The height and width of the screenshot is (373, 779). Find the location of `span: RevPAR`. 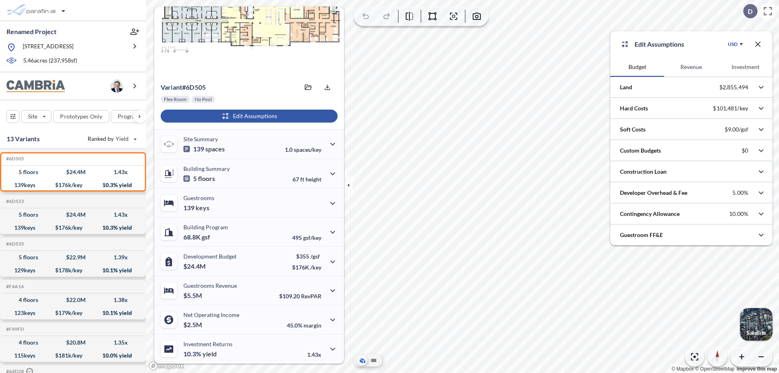

span: RevPAR is located at coordinates (311, 296).